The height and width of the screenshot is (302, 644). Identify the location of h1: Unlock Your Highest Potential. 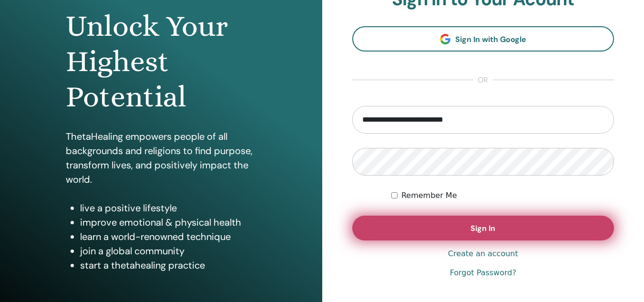
(161, 61).